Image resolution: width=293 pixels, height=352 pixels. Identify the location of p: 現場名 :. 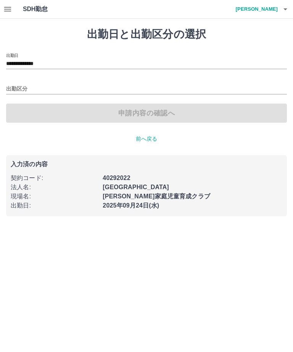
(54, 196).